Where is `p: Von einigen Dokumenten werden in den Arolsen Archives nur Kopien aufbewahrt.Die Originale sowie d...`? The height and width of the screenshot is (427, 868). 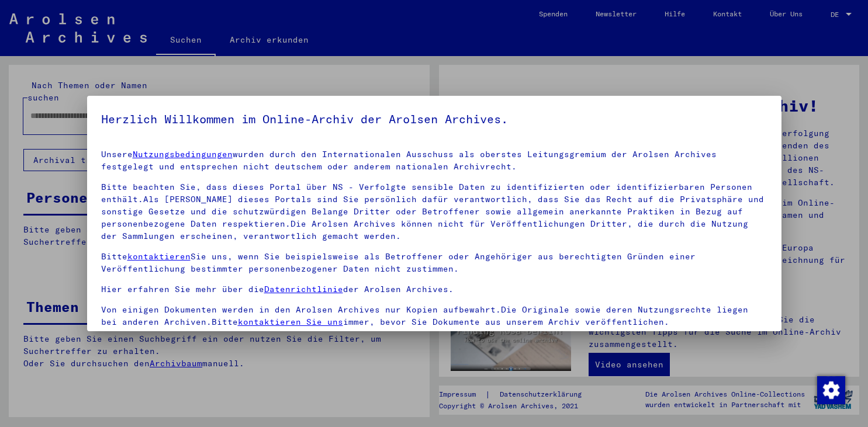 p: Von einigen Dokumenten werden in den Arolsen Archives nur Kopien aufbewahrt.Die Originale sowie d... is located at coordinates (434, 316).